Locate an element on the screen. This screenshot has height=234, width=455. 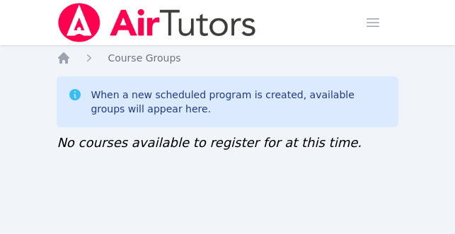
span: No courses available to register for at this time. is located at coordinates (209, 142).